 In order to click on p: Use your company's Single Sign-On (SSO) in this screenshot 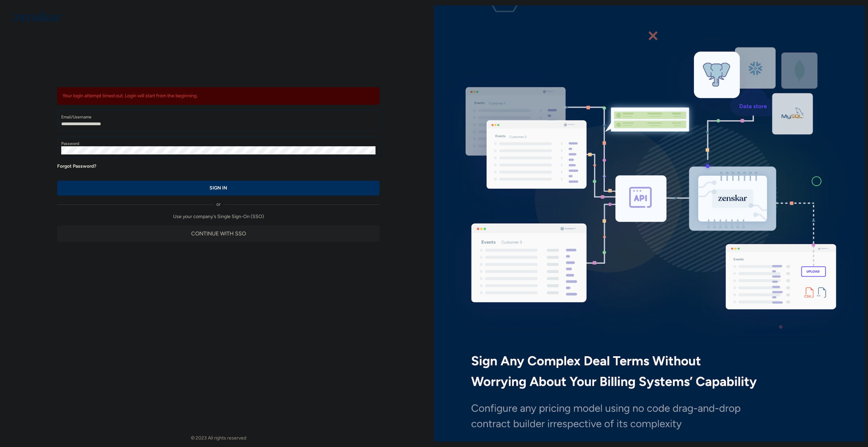, I will do `click(218, 217)`.